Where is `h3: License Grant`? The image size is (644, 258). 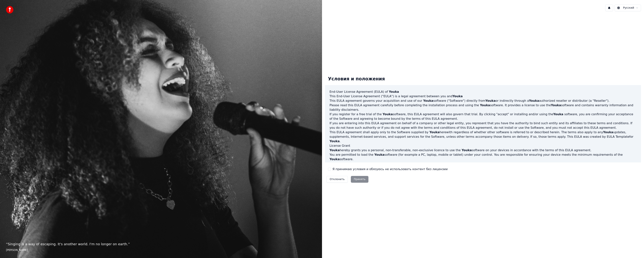 h3: License Grant is located at coordinates (483, 146).